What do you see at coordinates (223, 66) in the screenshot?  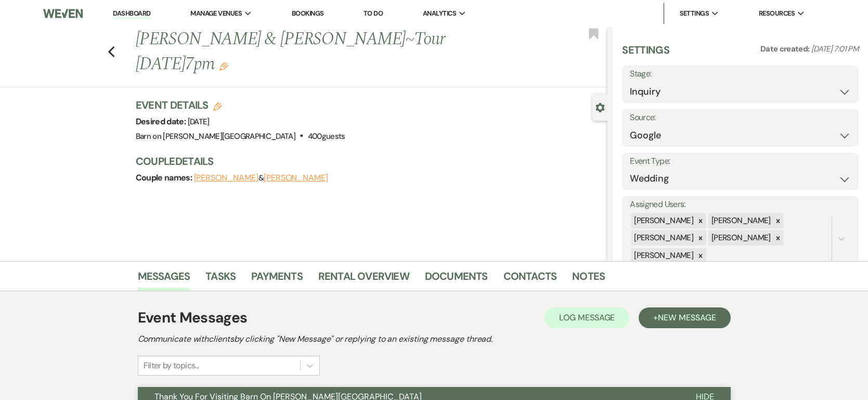 I see `button: Edit` at bounding box center [223, 66].